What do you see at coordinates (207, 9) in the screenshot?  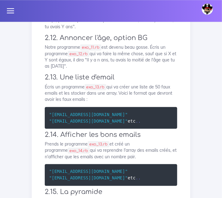 I see `img: avatar` at bounding box center [207, 9].